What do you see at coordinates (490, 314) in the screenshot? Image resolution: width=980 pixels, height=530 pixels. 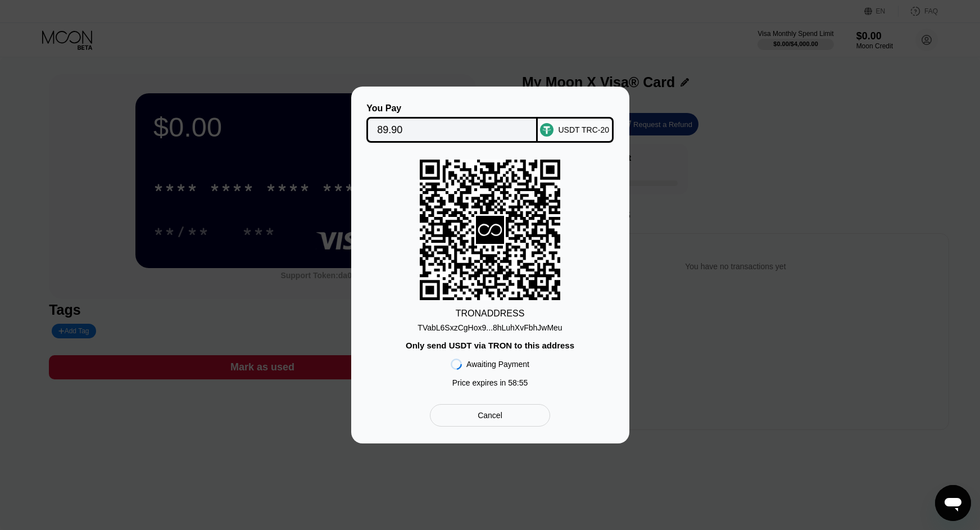 I see `div: TRON ADDRESS` at bounding box center [490, 314].